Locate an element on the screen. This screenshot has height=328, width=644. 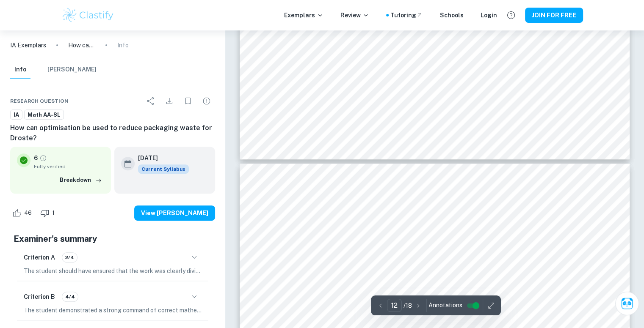
a: Login is located at coordinates (488, 15).